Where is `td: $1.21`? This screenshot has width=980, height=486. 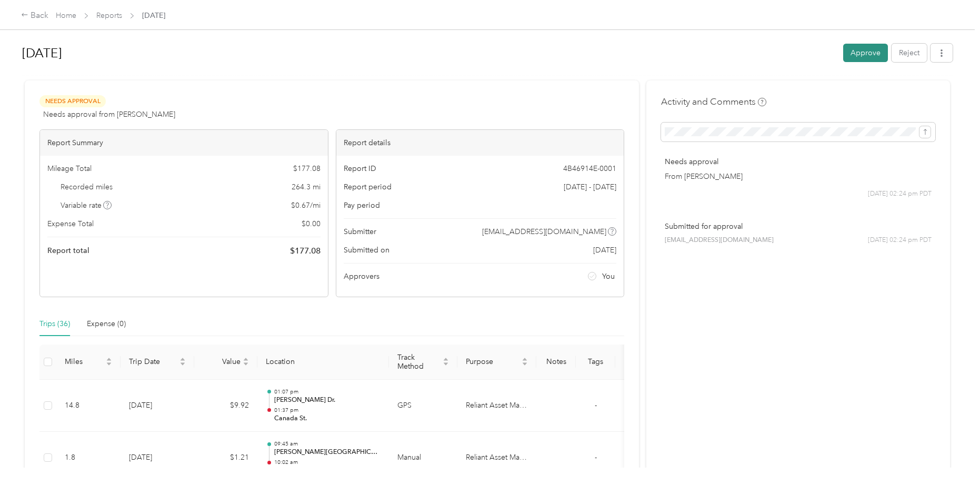 td: $1.21 is located at coordinates (225, 458).